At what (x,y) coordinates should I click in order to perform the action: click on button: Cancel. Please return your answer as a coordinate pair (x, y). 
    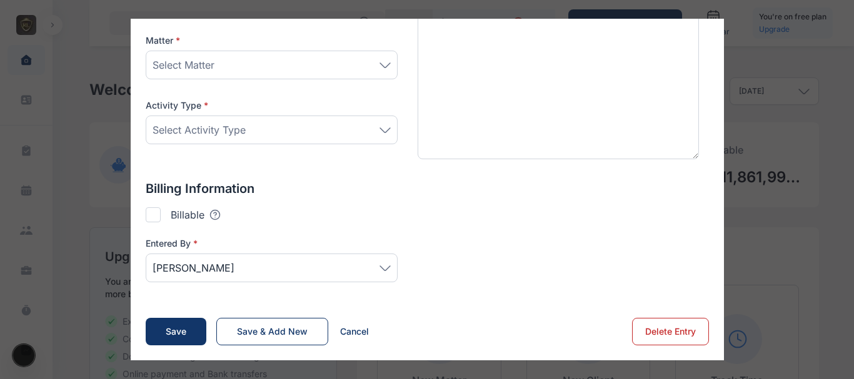
    Looking at the image, I should click on (355, 332).